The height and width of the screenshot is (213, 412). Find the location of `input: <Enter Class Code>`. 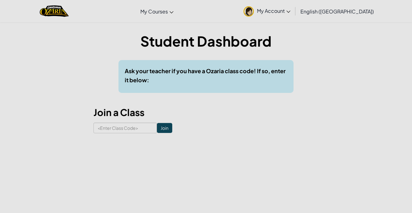

input: <Enter Class Code> is located at coordinates (125, 128).